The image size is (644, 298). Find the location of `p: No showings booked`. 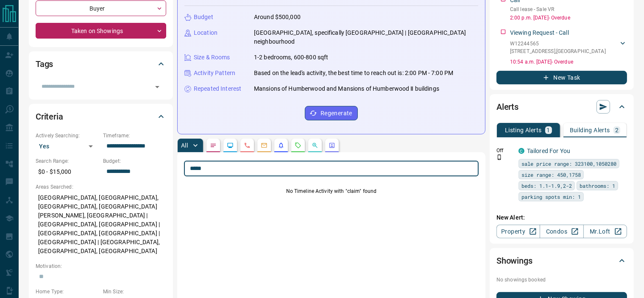

p: No showings booked is located at coordinates (562, 280).